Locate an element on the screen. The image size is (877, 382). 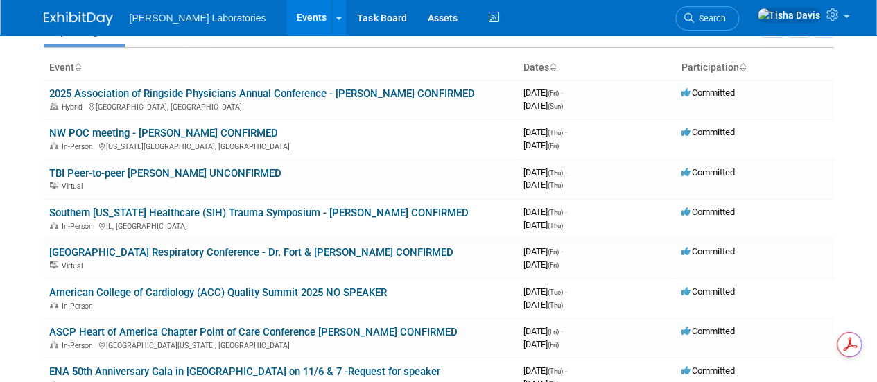
a: Sort by Participation Type is located at coordinates (743, 67).